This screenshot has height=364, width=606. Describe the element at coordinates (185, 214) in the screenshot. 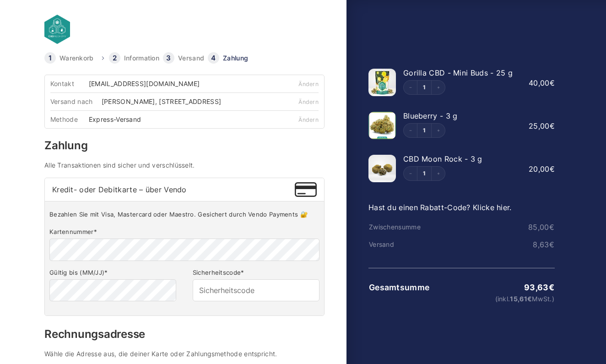

I see `p: Bezahlen Sie mit Visa, Mastercard oder Maestro. Gesichert durch Vendo Payments 🔐` at that location.